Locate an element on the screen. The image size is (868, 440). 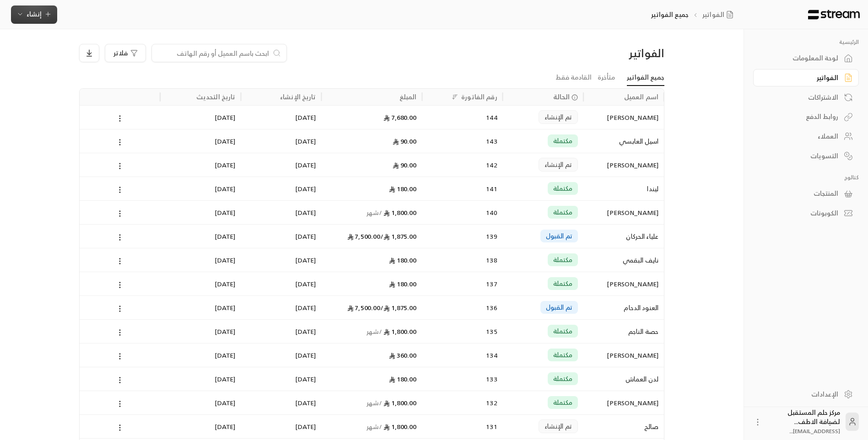
button: إنشاء is located at coordinates (34, 15).